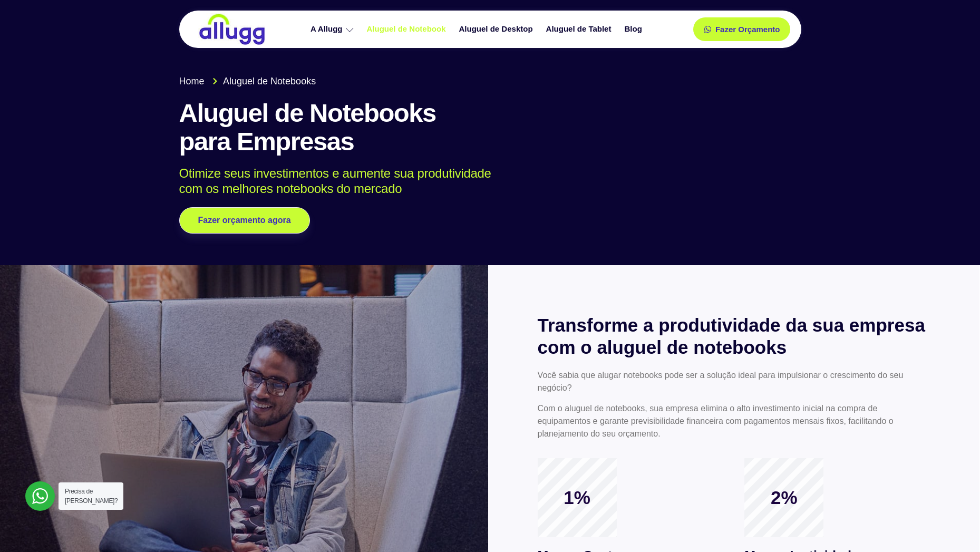  Describe the element at coordinates (734, 382) in the screenshot. I see `p: Você sabia que alugar notebooks pode ser a solução ideal para impulsionar o crescimento do seu ne...` at that location.